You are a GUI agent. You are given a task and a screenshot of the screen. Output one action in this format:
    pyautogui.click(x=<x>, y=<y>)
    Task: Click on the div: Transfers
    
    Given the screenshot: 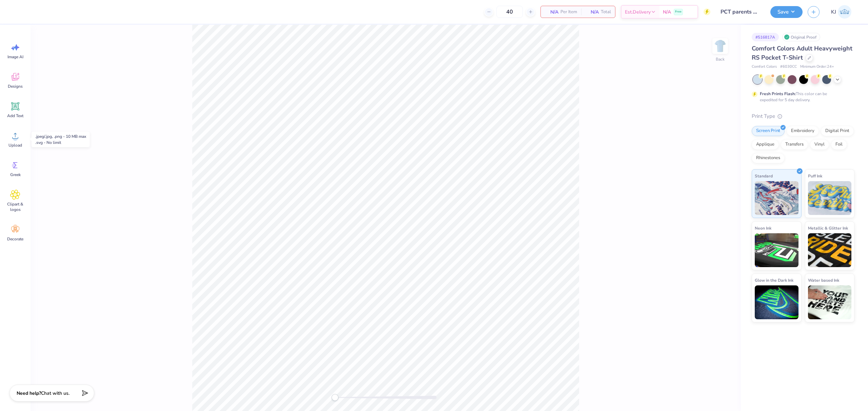 What is the action you would take?
    pyautogui.click(x=794, y=145)
    